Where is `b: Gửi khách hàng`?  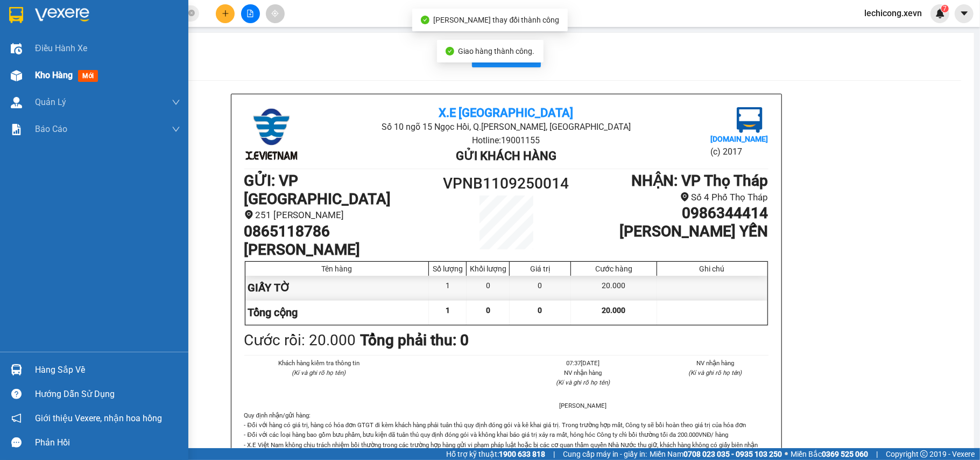
b: Gửi khách hàng is located at coordinates (506, 156).